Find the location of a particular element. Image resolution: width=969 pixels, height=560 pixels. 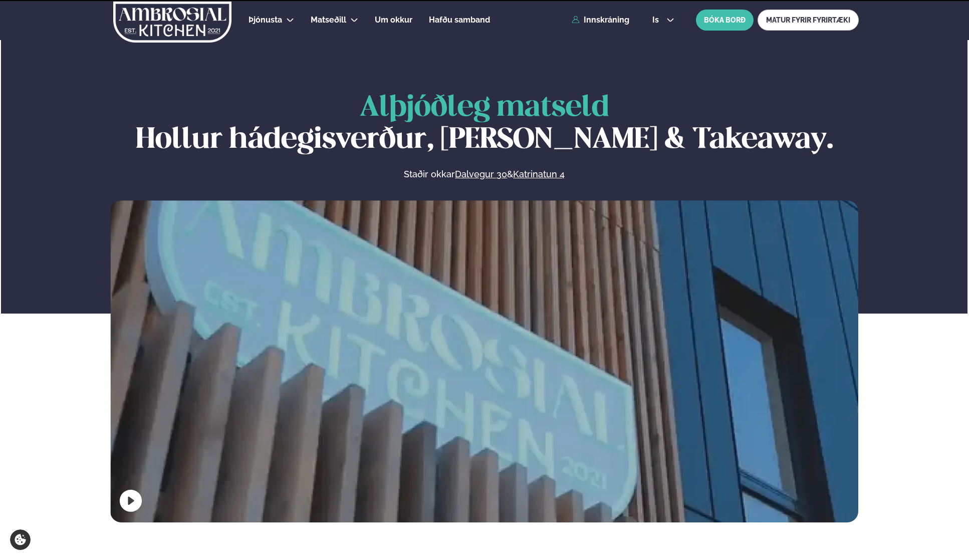

a: Matseðill is located at coordinates (328, 20).